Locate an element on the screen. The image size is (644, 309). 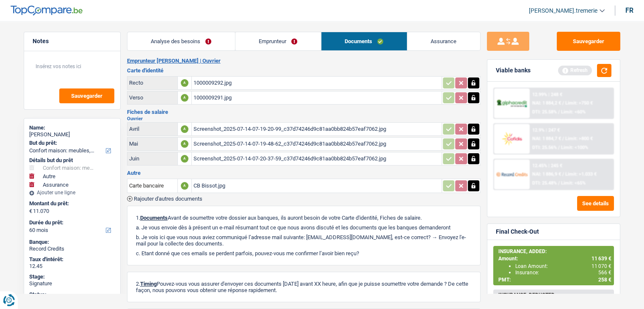
div: Screenshot_2025-07-14-07-19-20-99_c37d74246d9c81aa0bb824b57eaf7062.jpg is located at coordinates (317, 129).